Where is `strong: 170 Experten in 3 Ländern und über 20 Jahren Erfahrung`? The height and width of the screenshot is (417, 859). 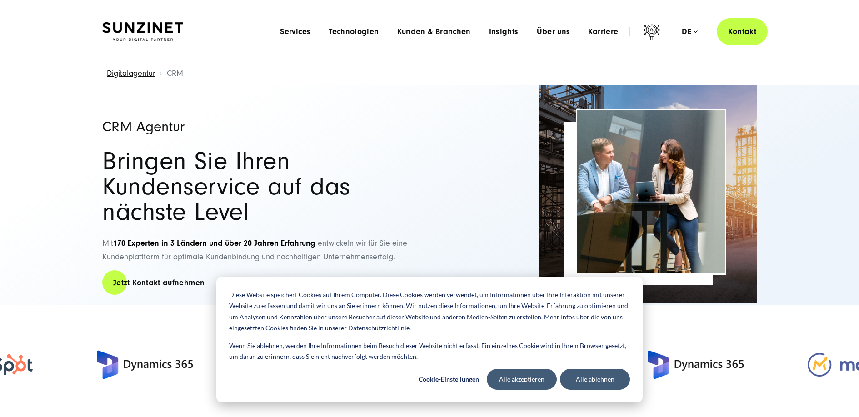
strong: 170 Experten in 3 Ländern und über 20 Jahren Erfahrung is located at coordinates (214, 243).